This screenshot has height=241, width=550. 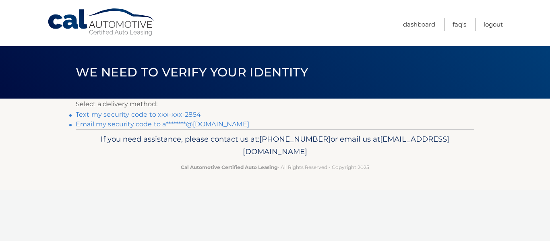 What do you see at coordinates (275, 104) in the screenshot?
I see `p: Select a delivery method:` at bounding box center [275, 104].